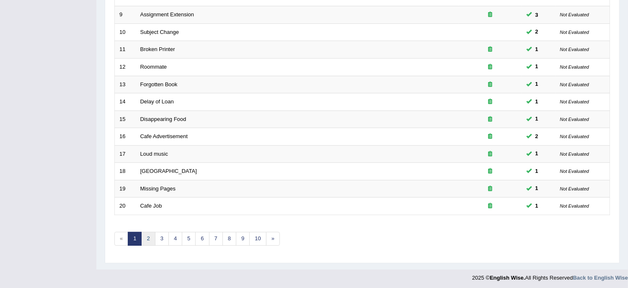  What do you see at coordinates (550, 276) in the screenshot?
I see `div: 2025 © All Rights Reserved` at bounding box center [550, 276].